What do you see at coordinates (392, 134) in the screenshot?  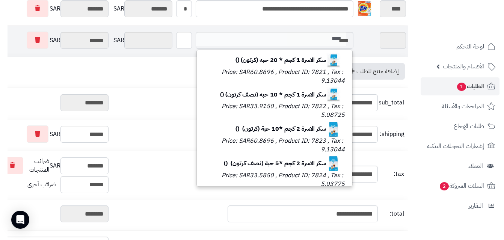 I see `span: shipping:` at bounding box center [392, 134].